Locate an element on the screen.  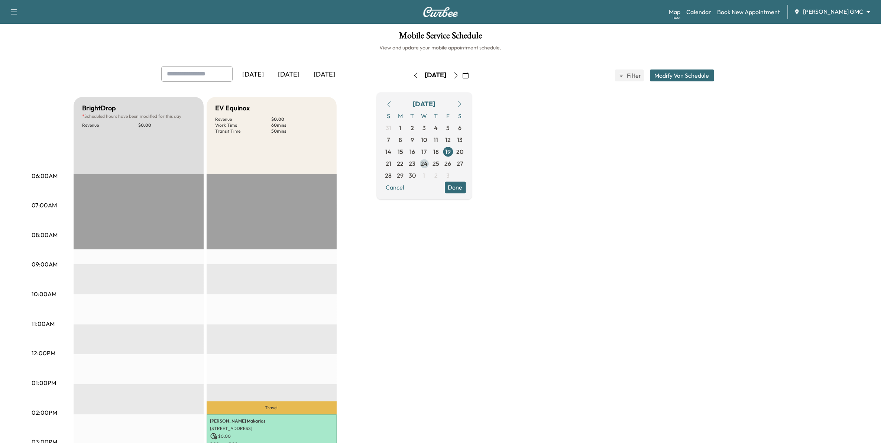
button: Done is located at coordinates (455, 187).